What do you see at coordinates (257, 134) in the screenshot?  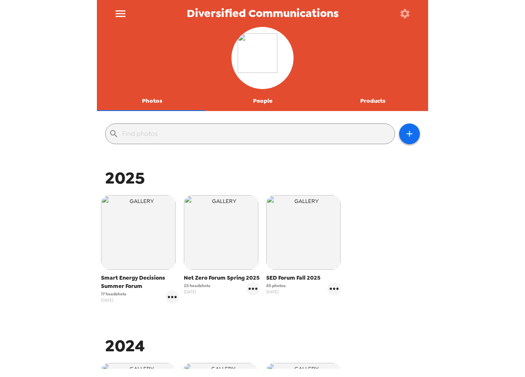 I see `input: Find photos` at bounding box center [257, 134].